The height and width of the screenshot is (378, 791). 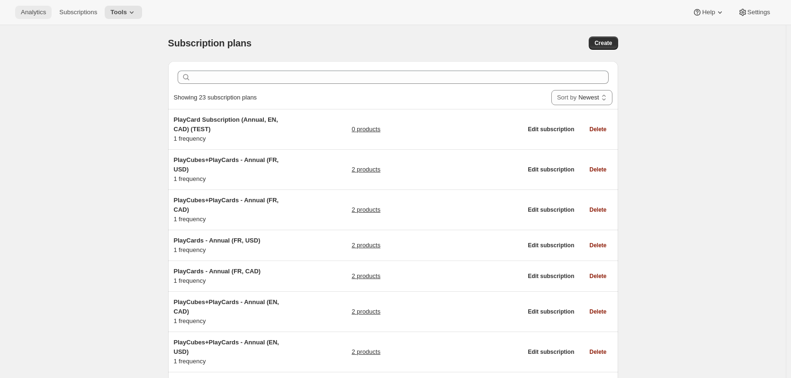 I want to click on button: Help, so click(x=708, y=12).